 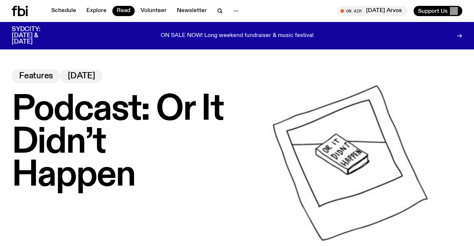 I want to click on button: Support Us, so click(x=438, y=11).